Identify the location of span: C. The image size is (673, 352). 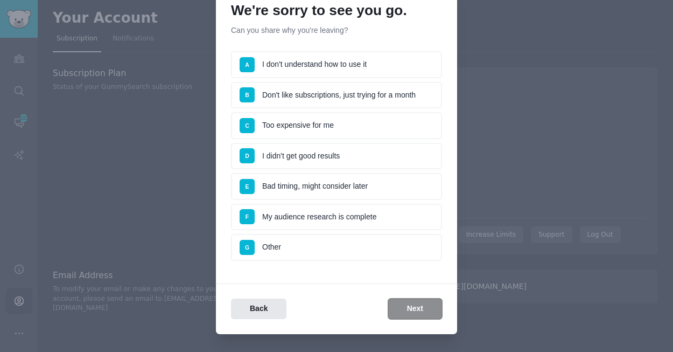
(247, 125).